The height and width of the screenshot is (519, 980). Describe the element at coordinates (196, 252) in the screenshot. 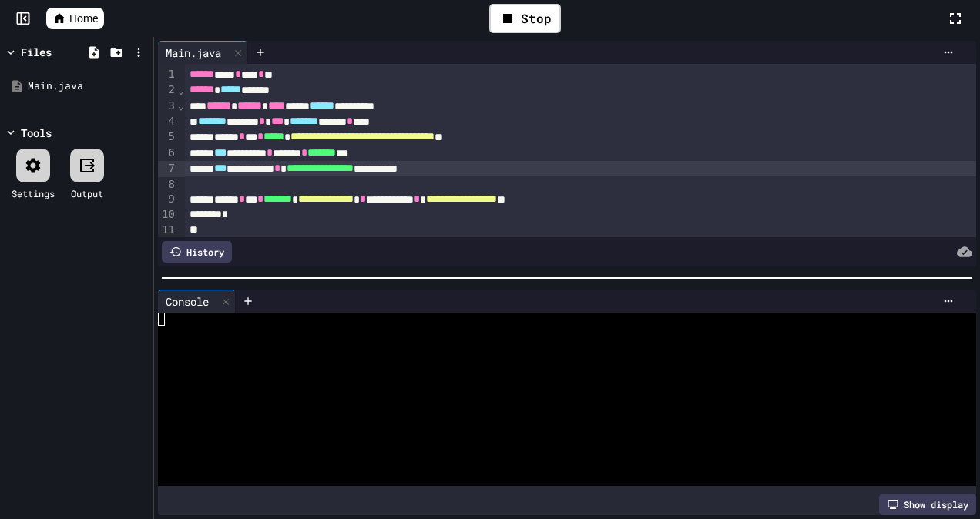

I see `div: History` at that location.